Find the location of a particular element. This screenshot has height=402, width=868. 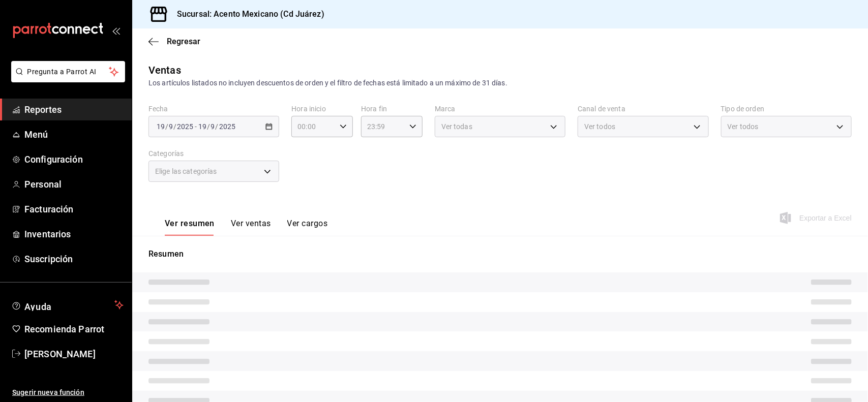

label: Marca is located at coordinates (500, 109).